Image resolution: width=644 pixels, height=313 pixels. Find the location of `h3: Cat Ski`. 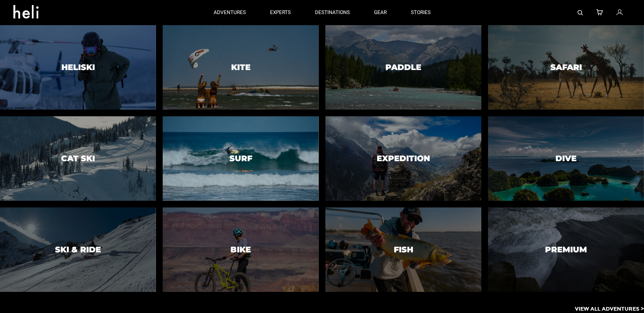

h3: Cat Ski is located at coordinates (78, 159).